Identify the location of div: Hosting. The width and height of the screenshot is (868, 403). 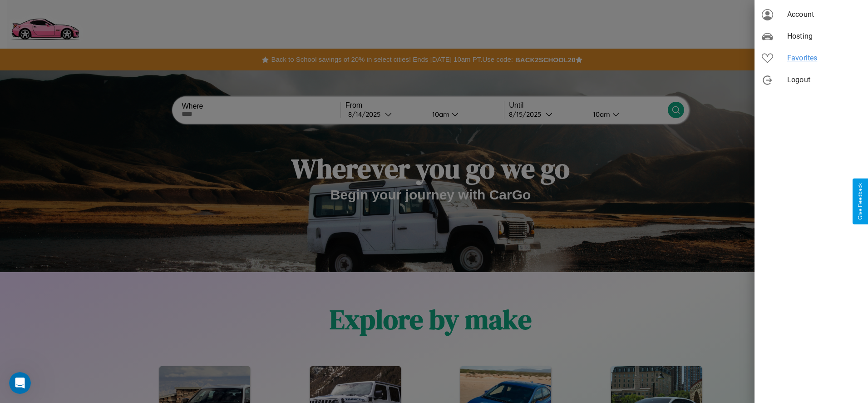
(811, 36).